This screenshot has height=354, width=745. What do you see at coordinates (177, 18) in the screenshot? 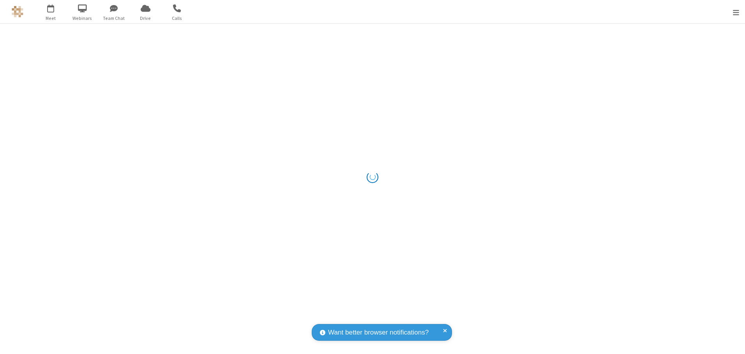
I see `span: Calls` at bounding box center [177, 18].